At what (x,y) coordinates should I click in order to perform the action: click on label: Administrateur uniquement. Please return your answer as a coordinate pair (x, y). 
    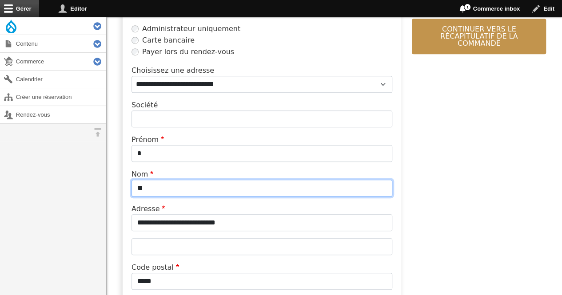
    Looking at the image, I should click on (191, 29).